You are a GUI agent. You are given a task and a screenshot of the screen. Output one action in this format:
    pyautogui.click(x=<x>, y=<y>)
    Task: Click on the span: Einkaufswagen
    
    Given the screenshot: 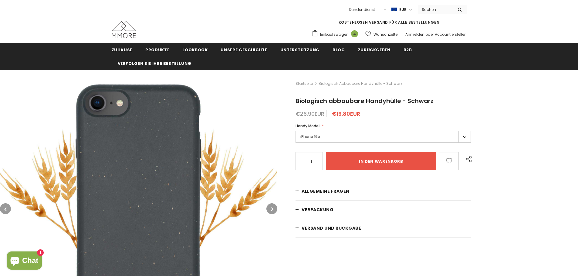 What is the action you would take?
    pyautogui.click(x=334, y=35)
    